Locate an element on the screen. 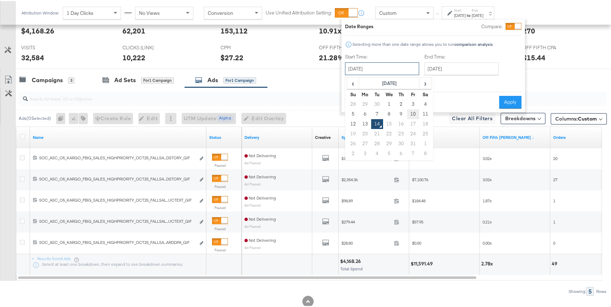 This screenshot has width=611, height=307. span: No Views is located at coordinates (149, 12).